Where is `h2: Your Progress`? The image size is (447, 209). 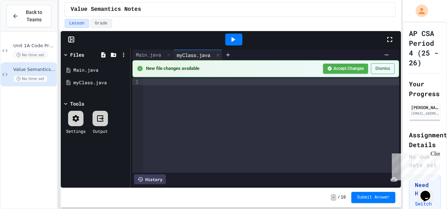 h2: Your Progress is located at coordinates (424, 89).